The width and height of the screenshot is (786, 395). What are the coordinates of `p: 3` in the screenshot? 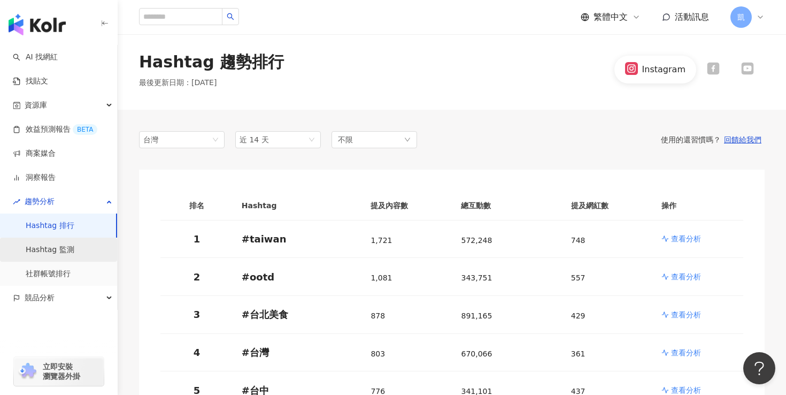 It's located at (197, 314).